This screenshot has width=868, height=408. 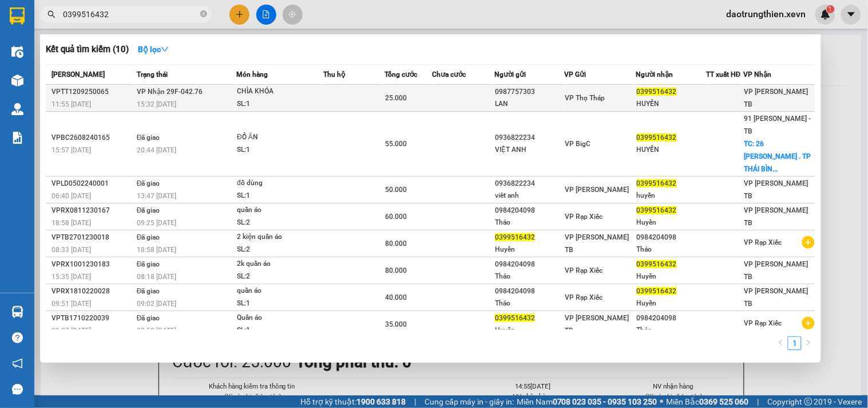 What do you see at coordinates (395, 144) in the screenshot?
I see `span: 55.000` at bounding box center [395, 144].